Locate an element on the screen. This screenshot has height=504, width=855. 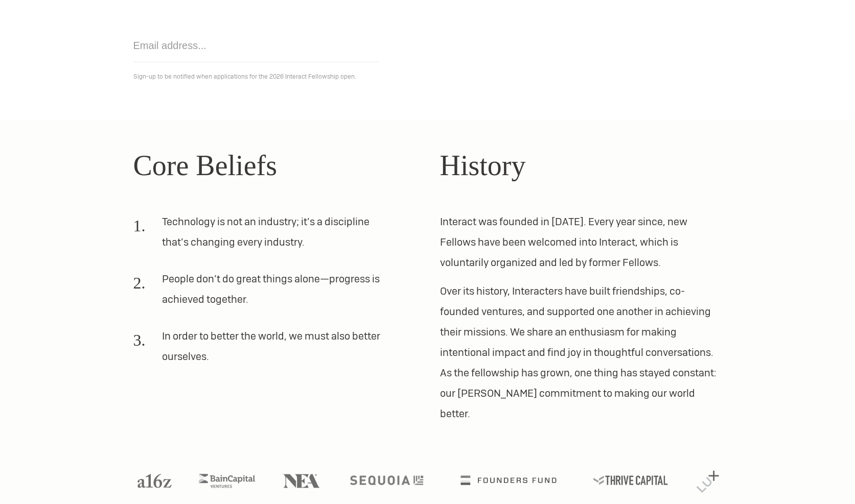
img: Thrive Capital logo is located at coordinates (631, 480).